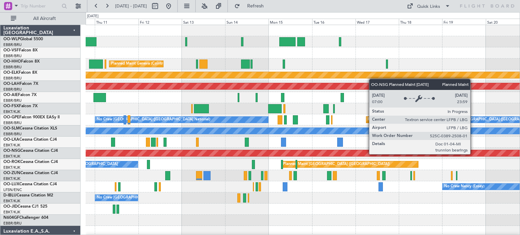 This screenshot has height=235, width=520. I want to click on span: OO-HHO, so click(12, 62).